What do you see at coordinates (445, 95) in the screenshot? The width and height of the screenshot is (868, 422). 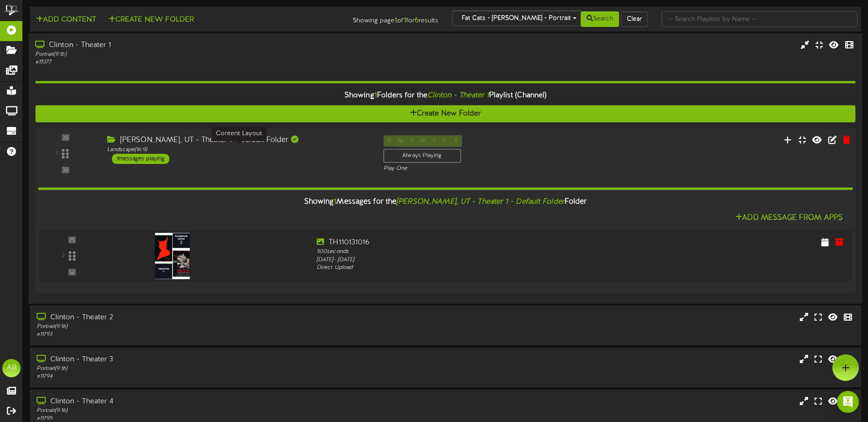 I see `div: Showing Folders for the Playlist (Channel)` at bounding box center [445, 95].